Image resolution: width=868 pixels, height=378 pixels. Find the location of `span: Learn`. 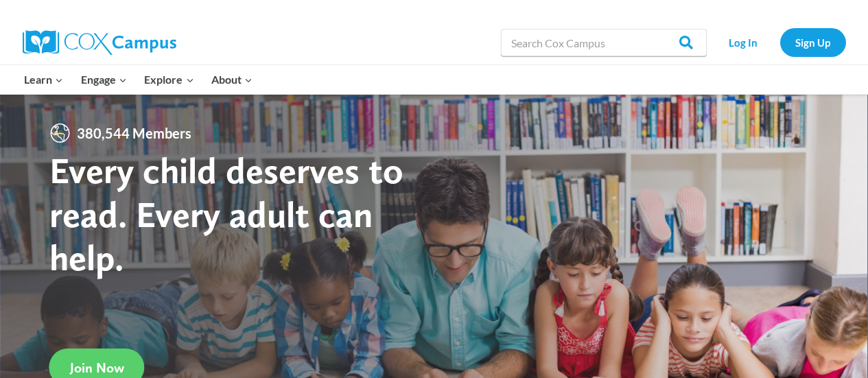

span: Learn is located at coordinates (44, 79).